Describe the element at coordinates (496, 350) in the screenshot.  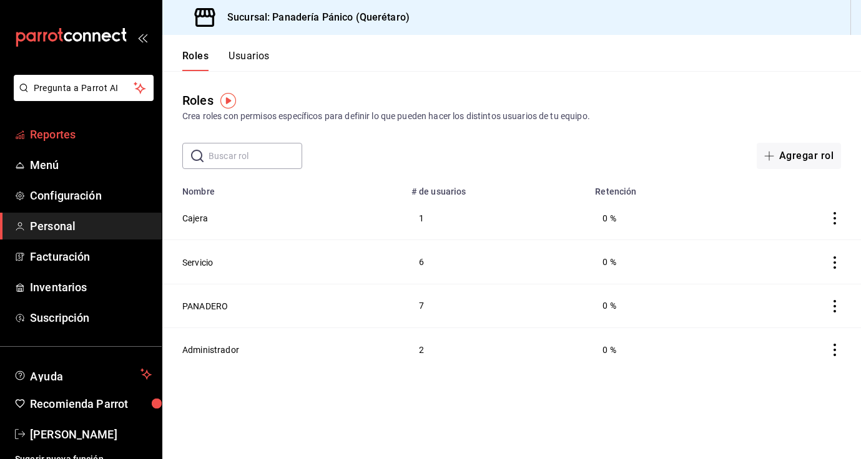
I see `td: 2` at that location.